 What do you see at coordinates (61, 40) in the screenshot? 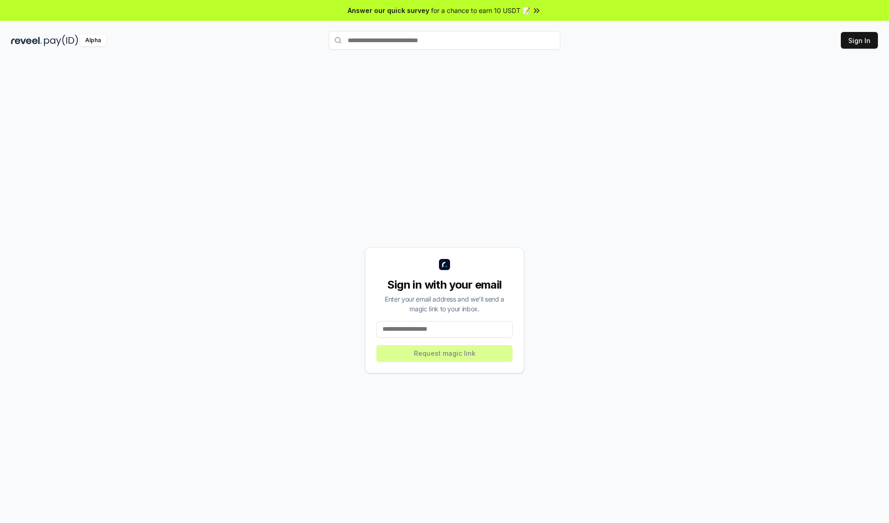
I see `img: pay_id` at bounding box center [61, 40].